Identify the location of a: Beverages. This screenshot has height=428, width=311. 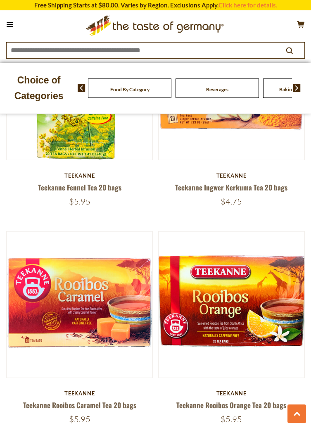
(218, 89).